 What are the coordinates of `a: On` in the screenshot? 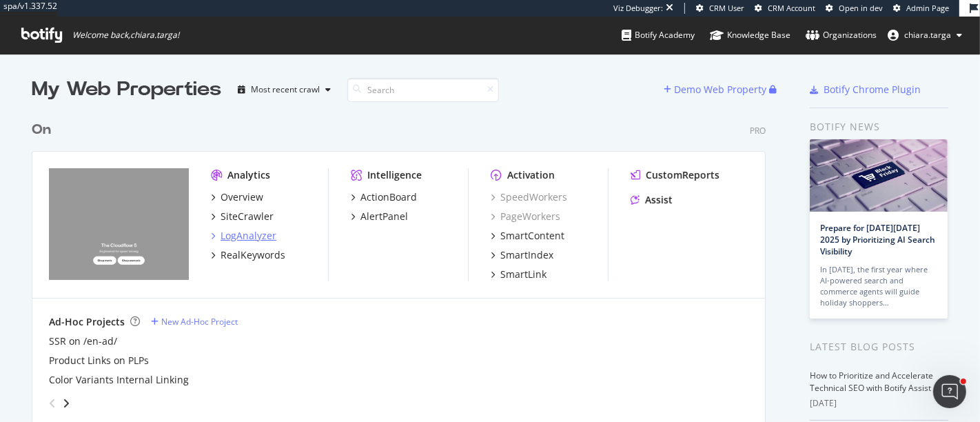 It's located at (44, 129).